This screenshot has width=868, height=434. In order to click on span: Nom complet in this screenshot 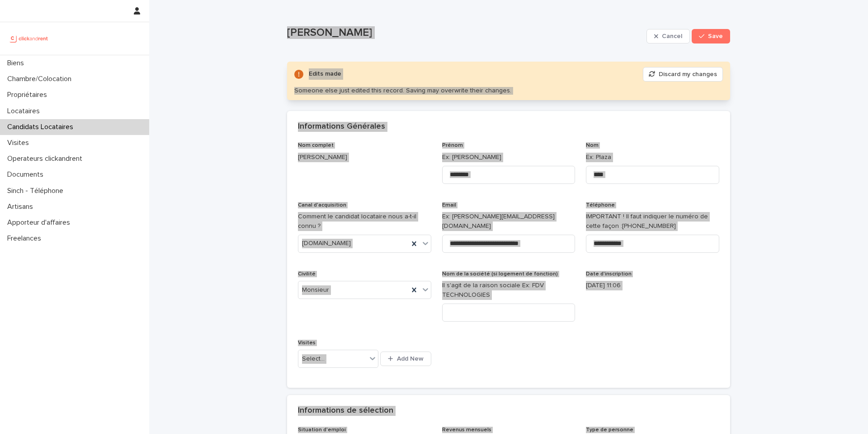, I will do `click(316, 145)`.